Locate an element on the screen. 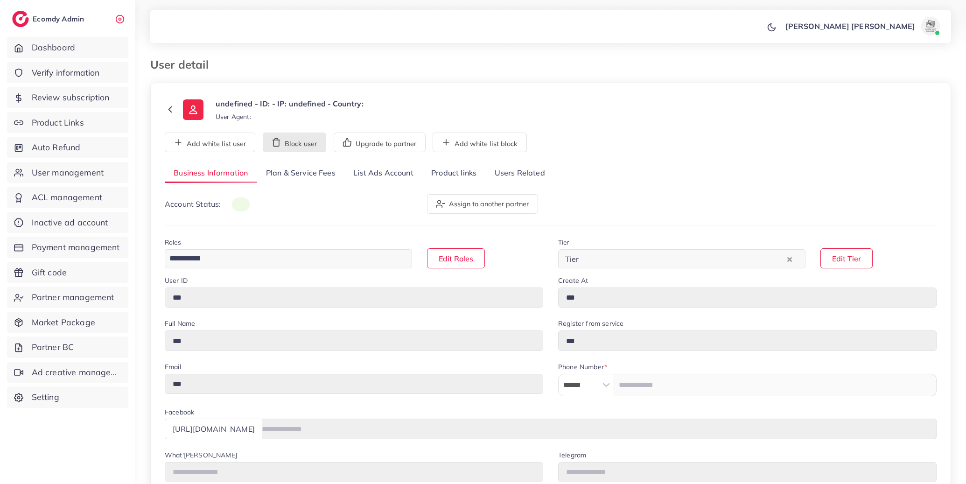 The image size is (966, 484). button: Assign to another partner is located at coordinates (483, 204).